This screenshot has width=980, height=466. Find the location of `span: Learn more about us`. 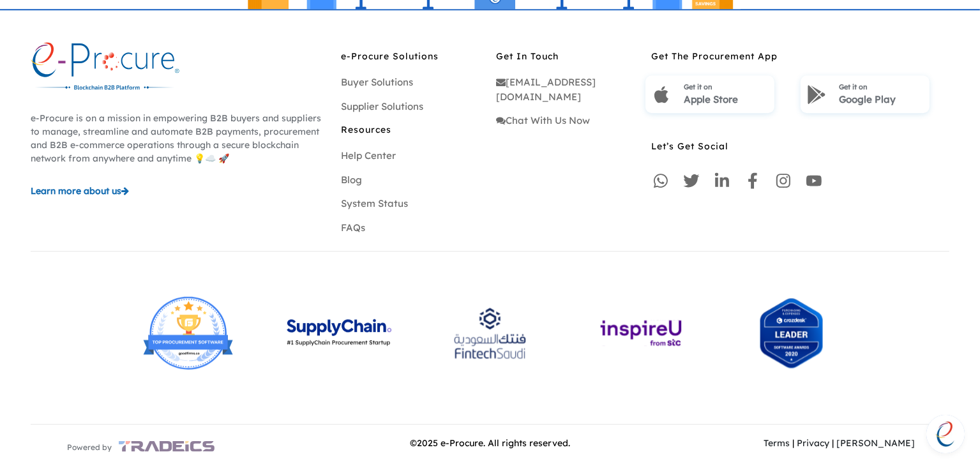

span: Learn more about us is located at coordinates (76, 191).